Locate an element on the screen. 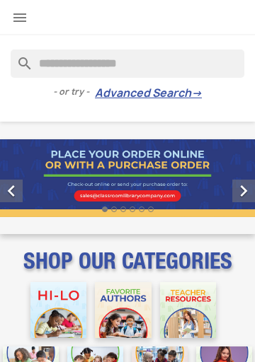 The image size is (255, 362). i: search is located at coordinates (19, 58).